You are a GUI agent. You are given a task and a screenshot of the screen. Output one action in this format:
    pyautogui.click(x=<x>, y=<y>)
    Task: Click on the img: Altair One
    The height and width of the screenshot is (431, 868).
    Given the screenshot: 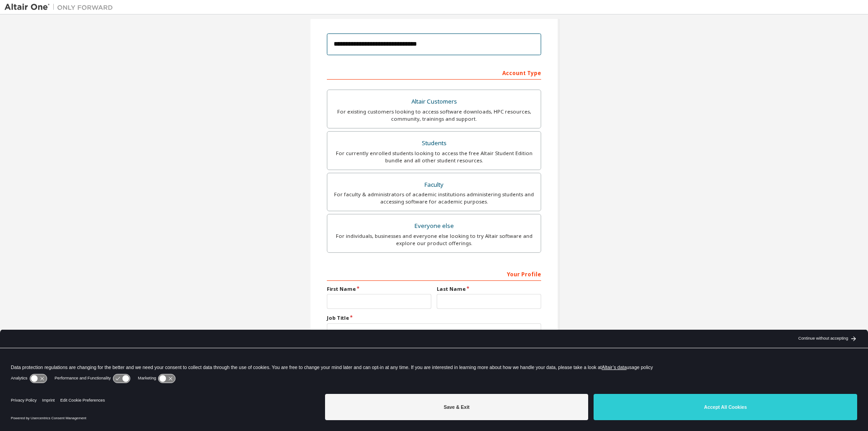 What is the action you would take?
    pyautogui.click(x=61, y=7)
    